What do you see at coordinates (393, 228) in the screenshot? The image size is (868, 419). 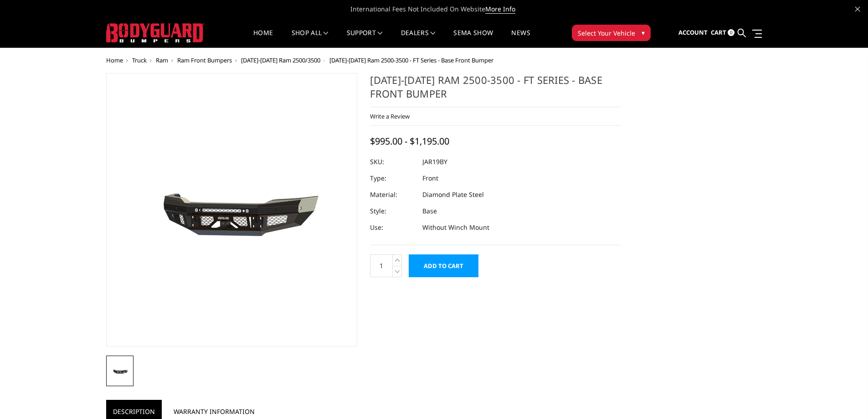 I see `dt: Use:` at bounding box center [393, 228].